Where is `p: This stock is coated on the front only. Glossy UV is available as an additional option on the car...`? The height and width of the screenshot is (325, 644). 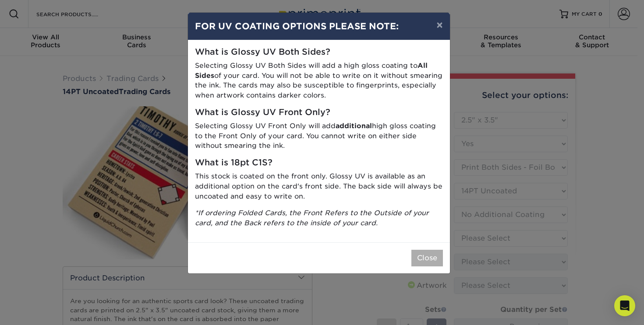 p: This stock is coated on the front only. Glossy UV is available as an additional option on the car... is located at coordinates (319, 186).